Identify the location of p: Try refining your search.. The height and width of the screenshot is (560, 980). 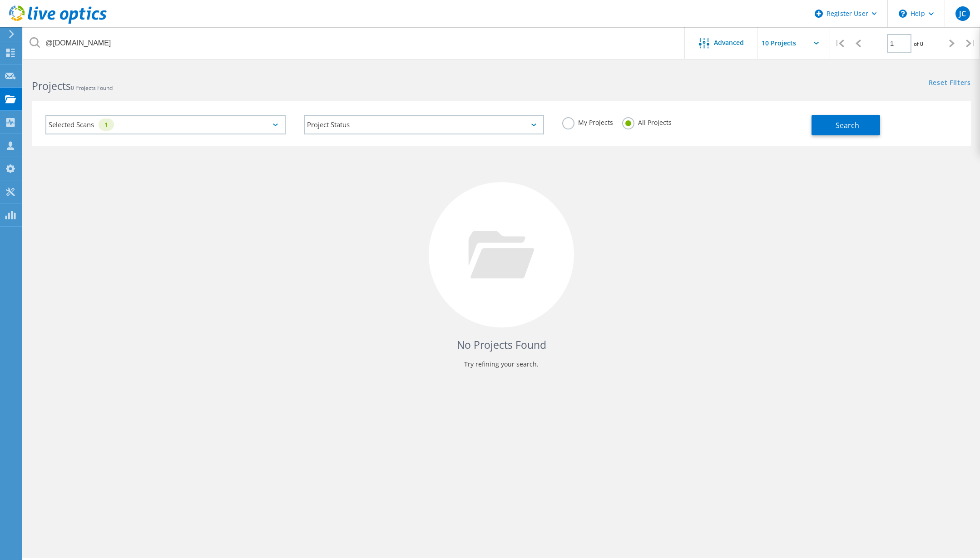
(501, 365).